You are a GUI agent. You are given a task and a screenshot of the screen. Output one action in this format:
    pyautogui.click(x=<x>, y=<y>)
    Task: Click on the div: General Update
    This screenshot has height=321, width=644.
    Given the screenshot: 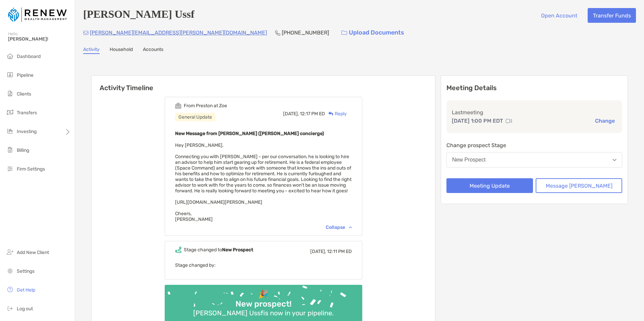 What is the action you would take?
    pyautogui.click(x=195, y=117)
    